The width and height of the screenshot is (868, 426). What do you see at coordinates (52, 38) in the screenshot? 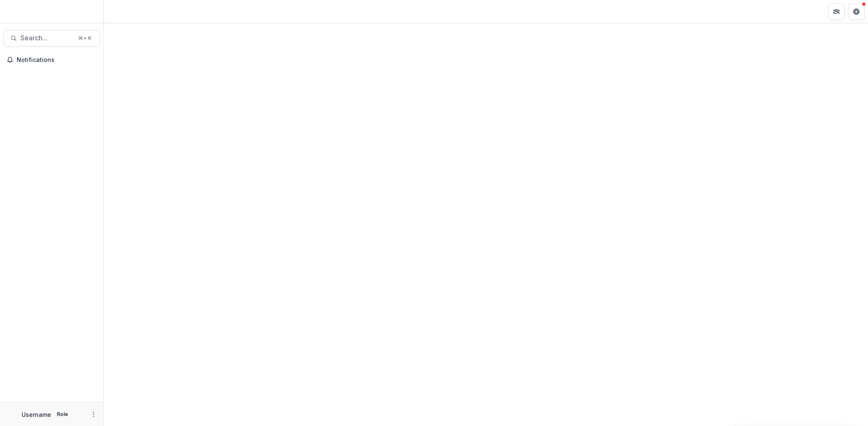
I see `button: Search...` at bounding box center [52, 38].